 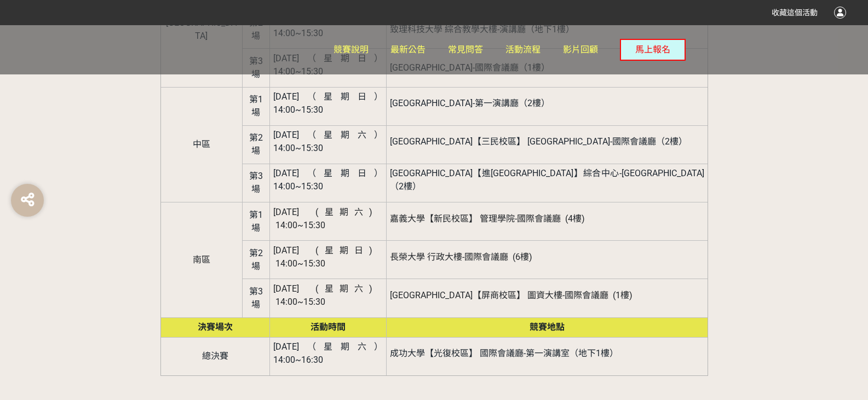 I want to click on span: 嘉義大學【新民校區】 管理學院-國際會議廳 (4樓), so click(x=487, y=218).